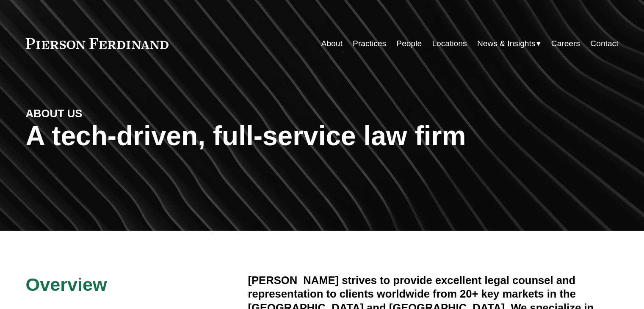  I want to click on a: folder dropdown, so click(509, 44).